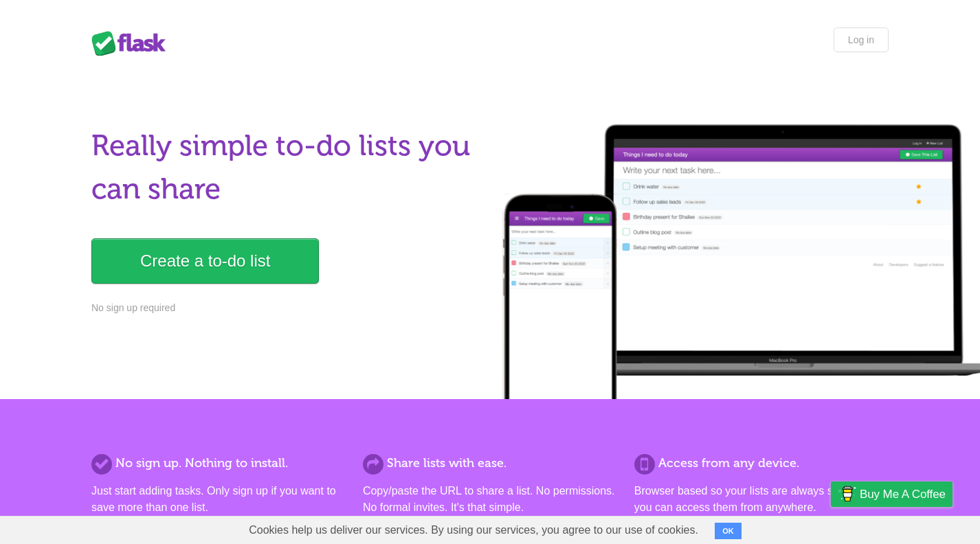  I want to click on img: Buy me a coffee, so click(847, 494).